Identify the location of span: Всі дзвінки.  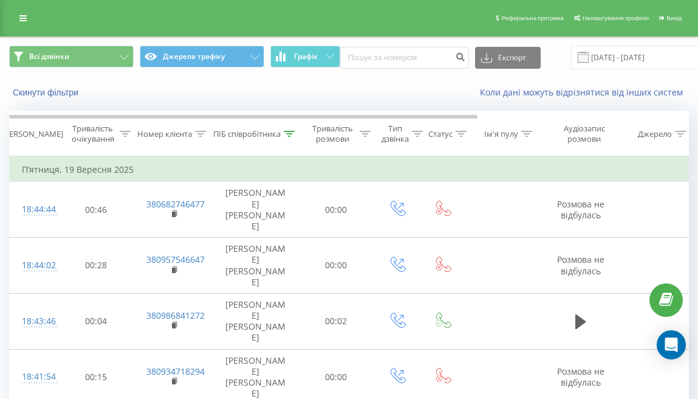
(49, 57).